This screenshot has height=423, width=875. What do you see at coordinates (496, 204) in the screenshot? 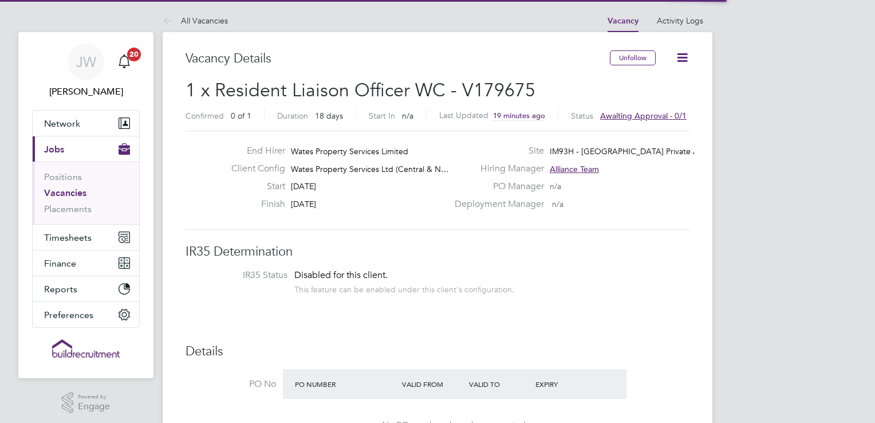
I see `label: Deployment Manager` at bounding box center [496, 204].